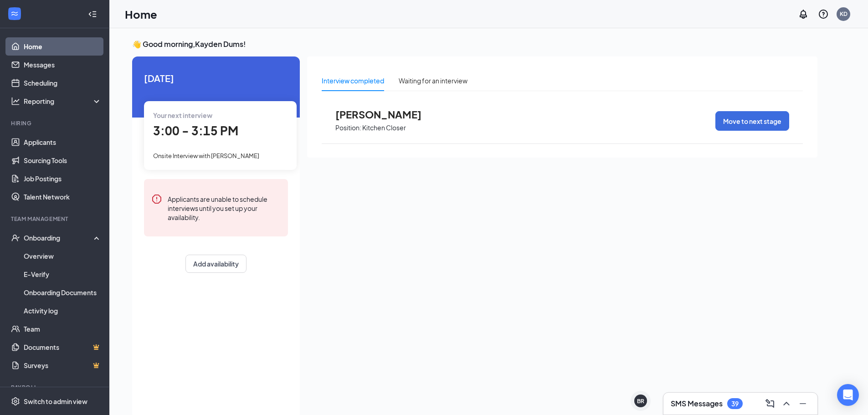  I want to click on div: Onboarding, so click(59, 238).